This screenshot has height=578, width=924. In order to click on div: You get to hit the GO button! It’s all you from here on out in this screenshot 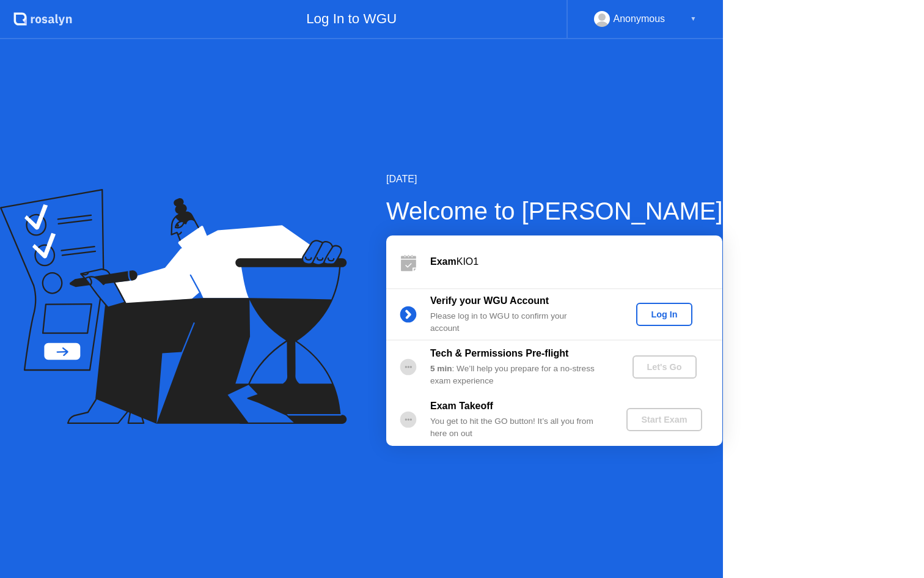, I will do `click(518, 427)`.